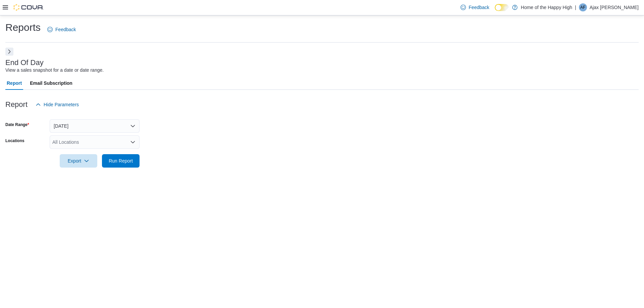 The image size is (644, 308). Describe the element at coordinates (495, 11) in the screenshot. I see `span: Dark Mode` at that location.